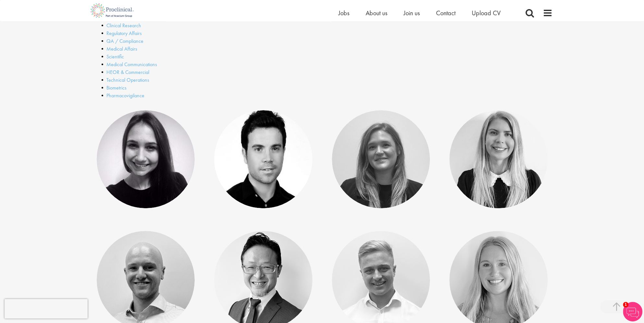 The height and width of the screenshot is (323, 644). I want to click on span: About us, so click(377, 13).